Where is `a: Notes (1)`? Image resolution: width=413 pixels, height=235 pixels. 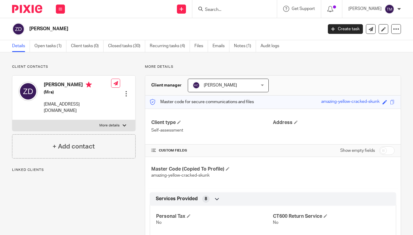 a: Notes (1) is located at coordinates (245, 46).